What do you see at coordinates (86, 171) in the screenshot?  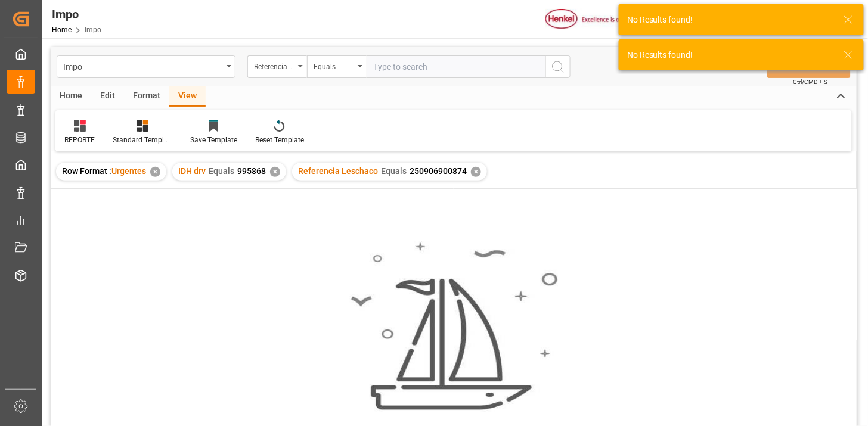 I see `span: Row Format :` at bounding box center [86, 171].